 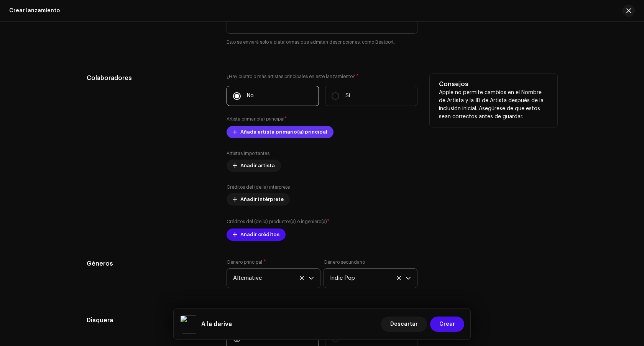 I want to click on label: Créditos del (de la) intérprete, so click(x=258, y=187).